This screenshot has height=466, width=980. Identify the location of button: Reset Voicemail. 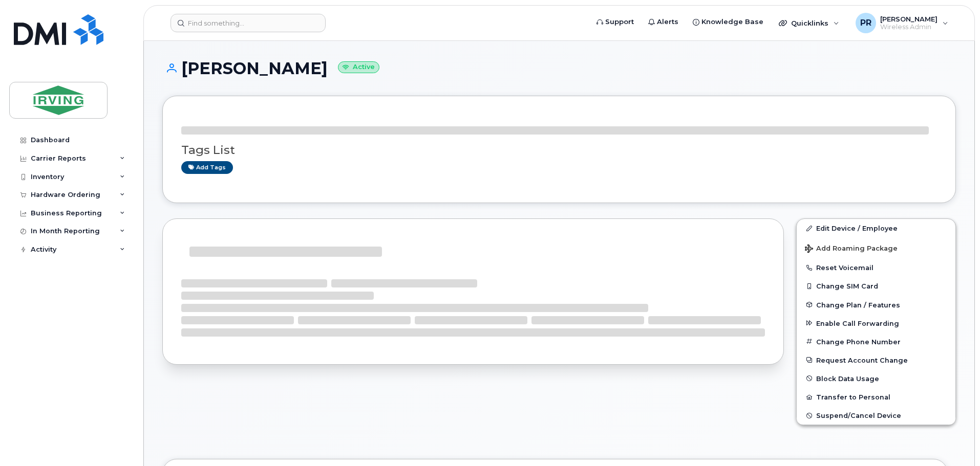
(876, 267).